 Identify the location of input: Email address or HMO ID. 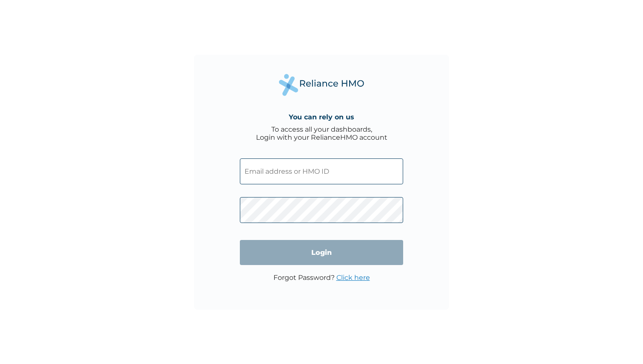
(322, 172).